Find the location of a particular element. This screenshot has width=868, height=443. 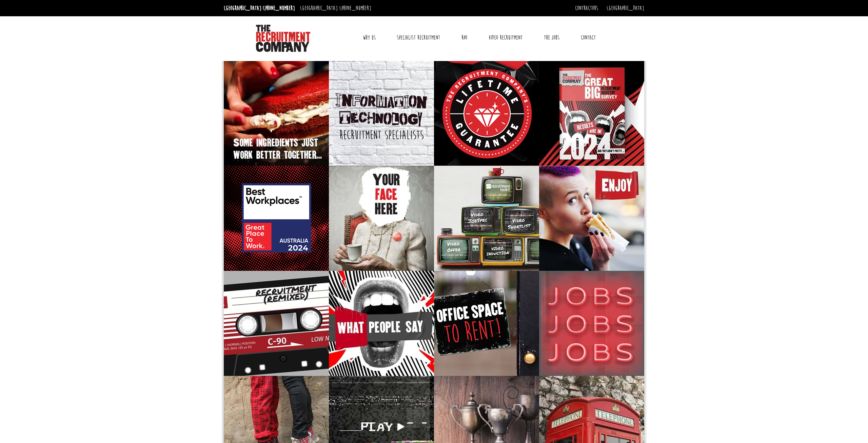

img: The Recruitment Company is located at coordinates (283, 38).